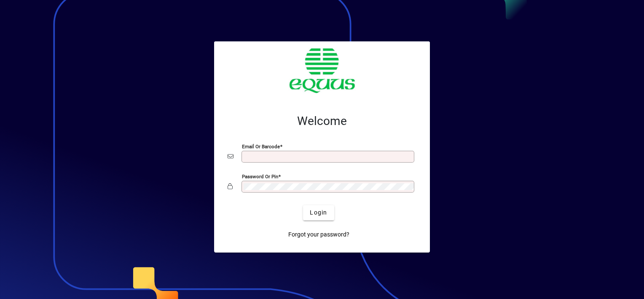 Image resolution: width=644 pixels, height=299 pixels. I want to click on span: Login, so click(319, 212).